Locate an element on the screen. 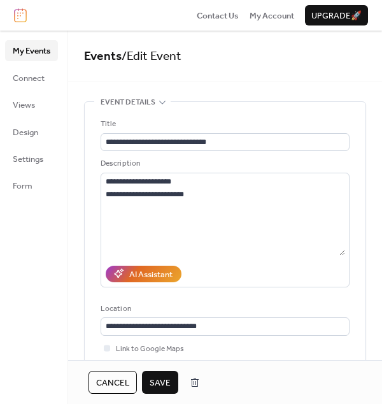  div: AI Assistant is located at coordinates (151, 275).